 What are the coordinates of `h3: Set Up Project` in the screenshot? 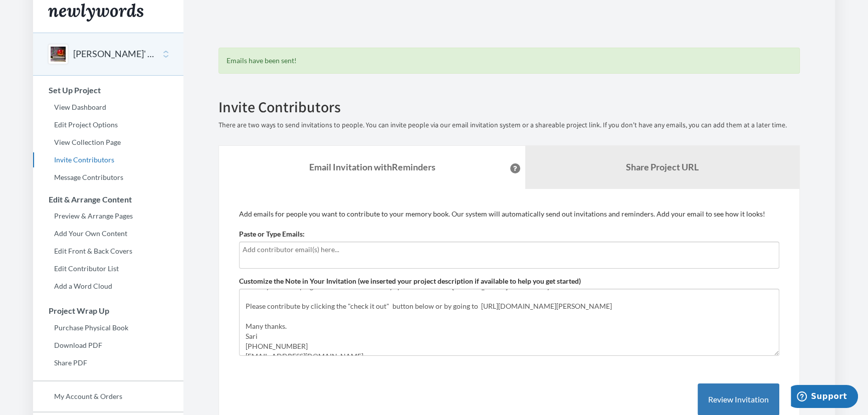 It's located at (108, 90).